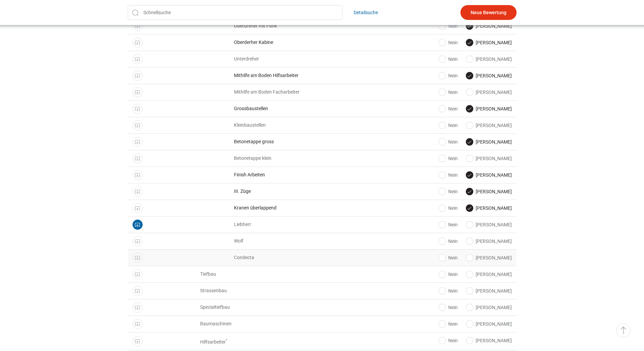  I want to click on input: Schnellsuche, so click(235, 13).